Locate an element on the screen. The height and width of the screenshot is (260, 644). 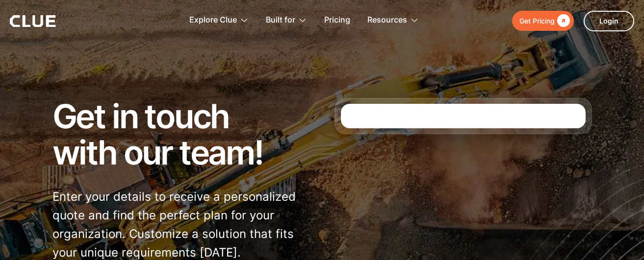
a: Login is located at coordinates (609, 21).